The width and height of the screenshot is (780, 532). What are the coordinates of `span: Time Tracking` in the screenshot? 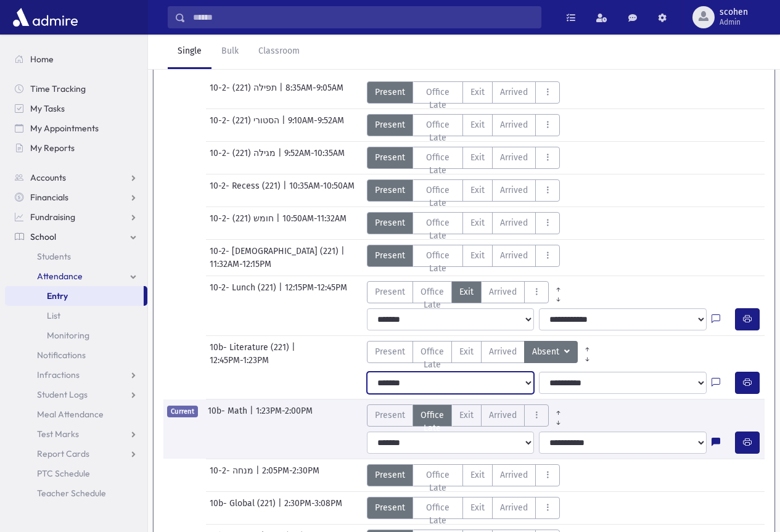 It's located at (58, 89).